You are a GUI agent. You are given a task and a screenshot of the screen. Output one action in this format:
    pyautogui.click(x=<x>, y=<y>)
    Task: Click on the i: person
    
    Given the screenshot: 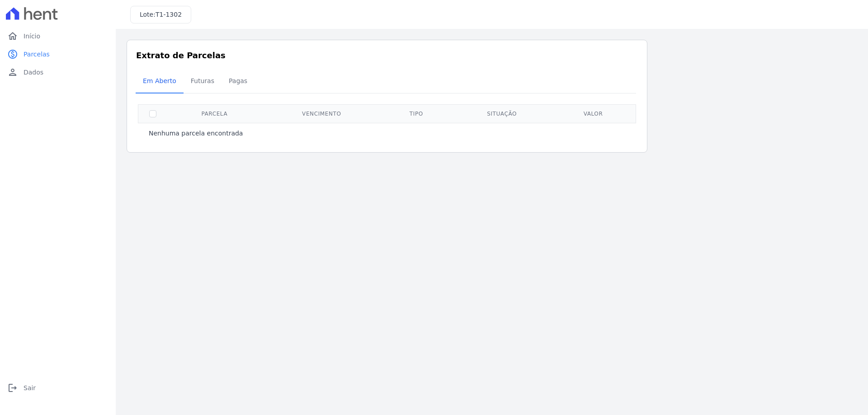 What is the action you would take?
    pyautogui.click(x=13, y=73)
    